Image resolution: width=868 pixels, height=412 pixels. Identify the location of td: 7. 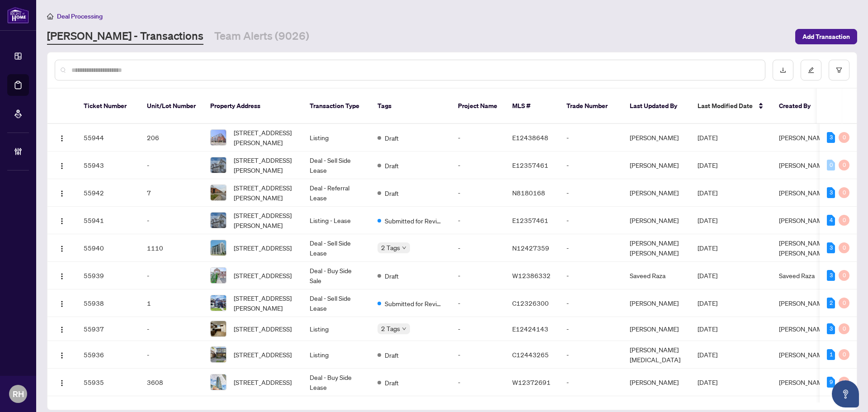
(171, 193).